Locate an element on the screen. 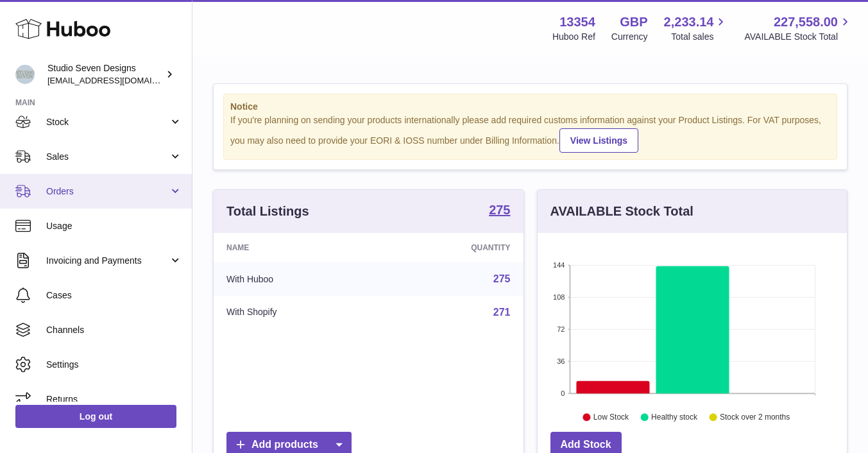 The image size is (868, 453). span: Sales is located at coordinates (107, 157).